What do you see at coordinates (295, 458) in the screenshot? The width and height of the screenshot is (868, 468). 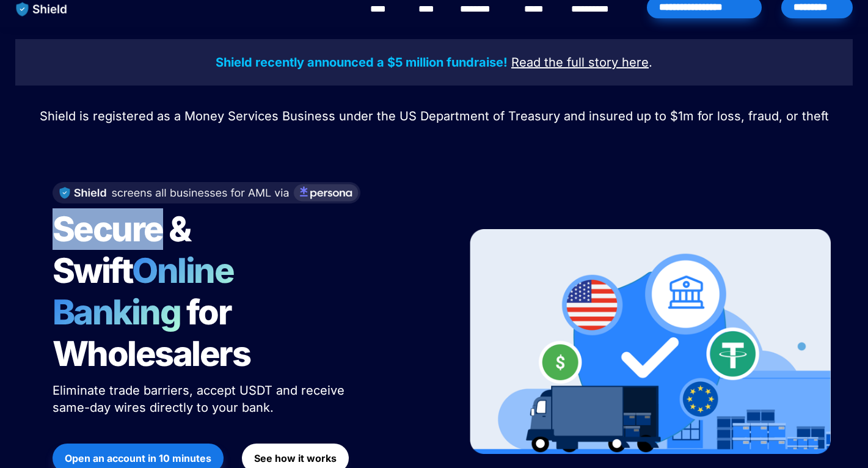 I see `strong: See how it works` at bounding box center [295, 458].